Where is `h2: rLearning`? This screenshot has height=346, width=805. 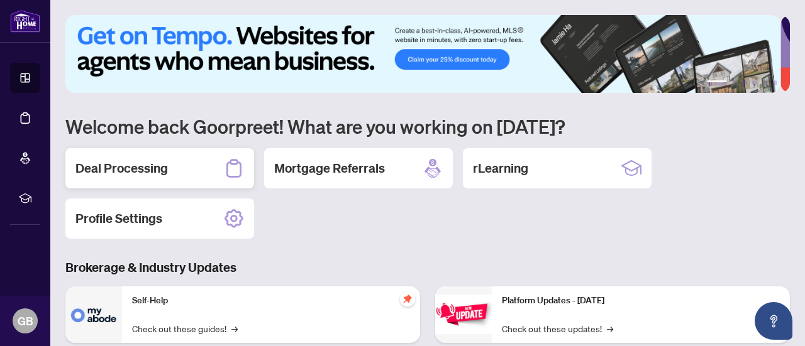 h2: rLearning is located at coordinates (500, 168).